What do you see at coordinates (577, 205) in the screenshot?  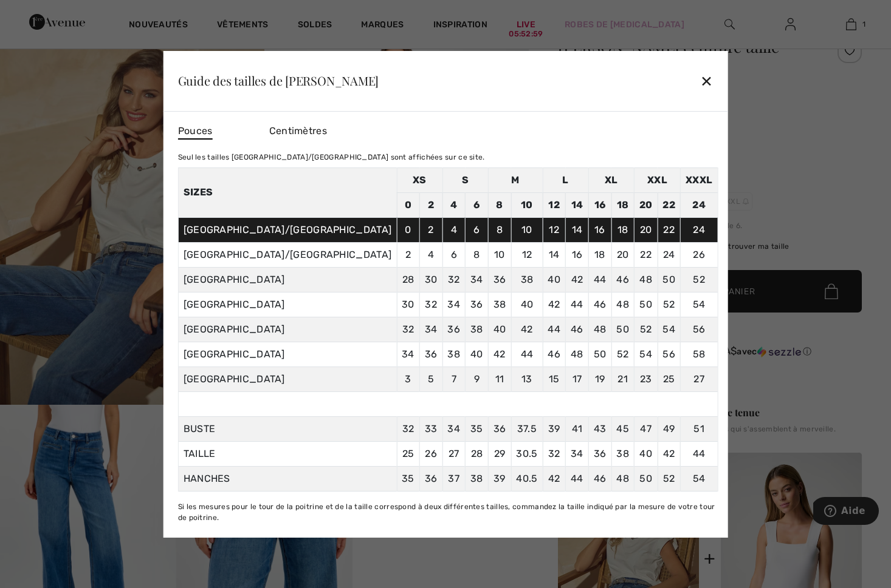 I see `td: 14` at bounding box center [577, 205].